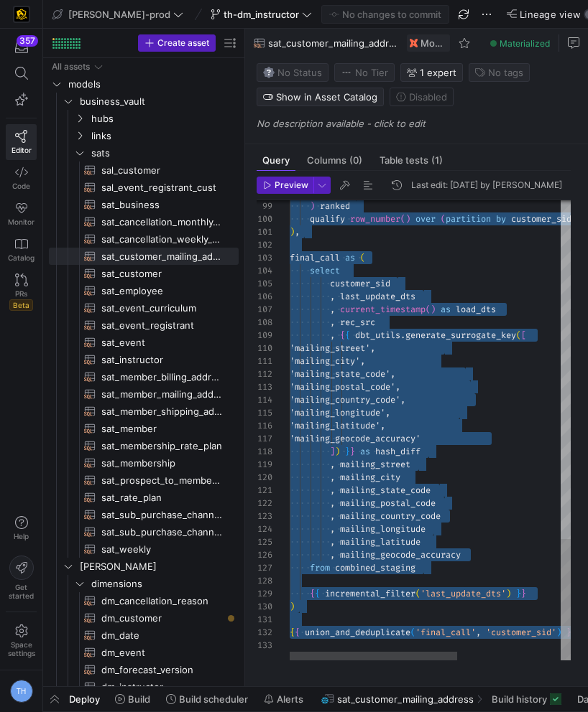  Describe the element at coordinates (162, 498) in the screenshot. I see `span: sat_rate_plan​​​​​​​​​​` at that location.